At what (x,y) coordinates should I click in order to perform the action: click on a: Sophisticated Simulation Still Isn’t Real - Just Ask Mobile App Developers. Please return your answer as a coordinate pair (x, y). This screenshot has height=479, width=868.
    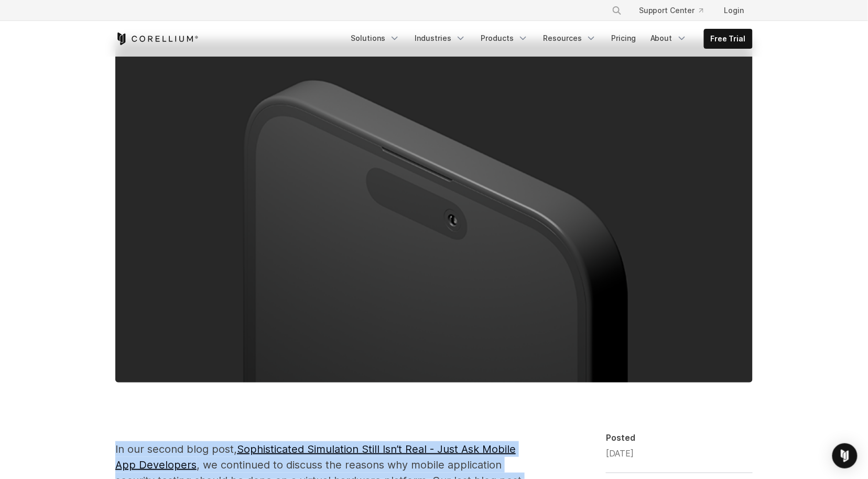
    Looking at the image, I should click on (316, 457).